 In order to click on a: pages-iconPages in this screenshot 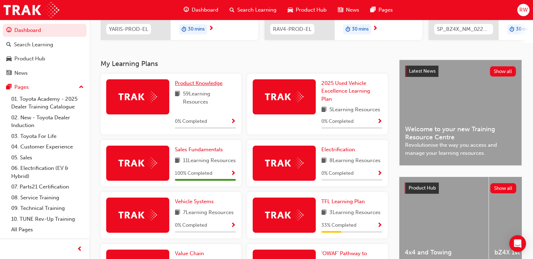, I will do `click(382, 10)`.